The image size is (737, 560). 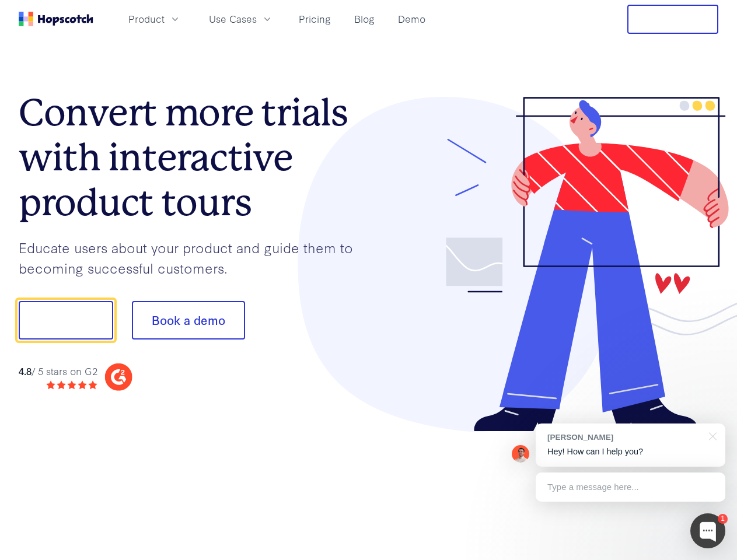 I want to click on button: Use Cases, so click(x=241, y=19).